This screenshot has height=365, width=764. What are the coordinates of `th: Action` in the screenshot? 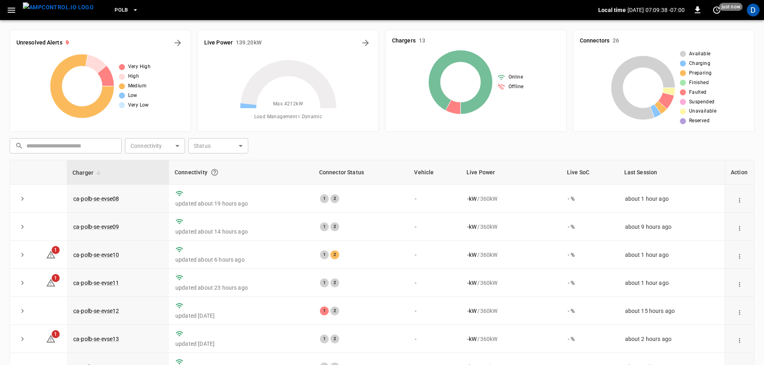 It's located at (739, 172).